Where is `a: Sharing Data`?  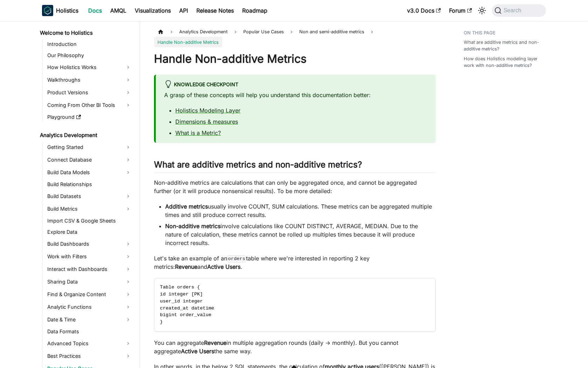 a: Sharing Data is located at coordinates (89, 282).